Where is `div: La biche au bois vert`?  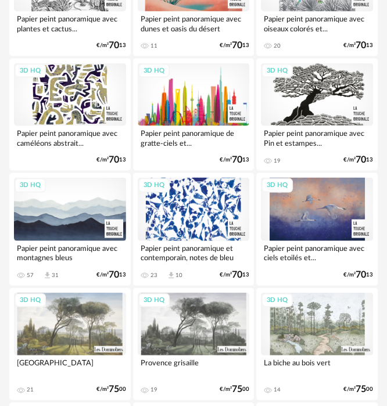
div: La biche au bois vert is located at coordinates (316, 367).